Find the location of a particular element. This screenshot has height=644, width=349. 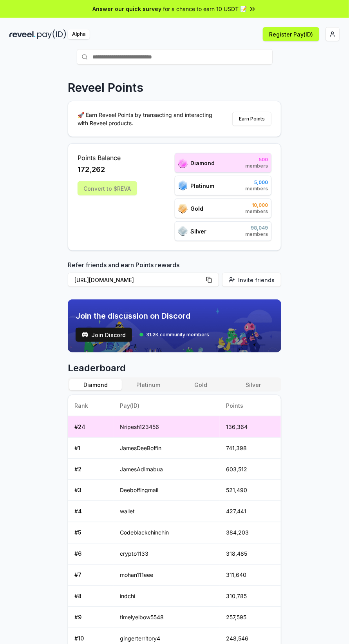

td: mohan111eee is located at coordinates (167, 575).